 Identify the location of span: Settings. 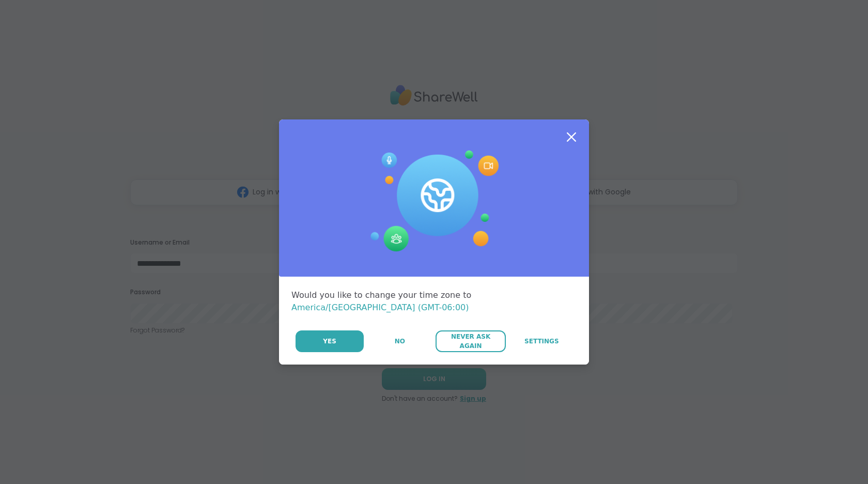
(541, 341).